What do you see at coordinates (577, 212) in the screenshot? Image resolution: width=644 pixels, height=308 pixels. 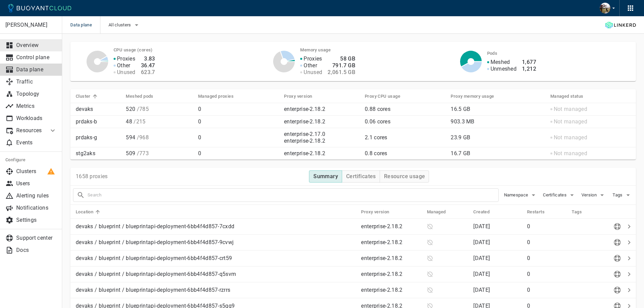 I see `h5: Tags` at bounding box center [577, 212].